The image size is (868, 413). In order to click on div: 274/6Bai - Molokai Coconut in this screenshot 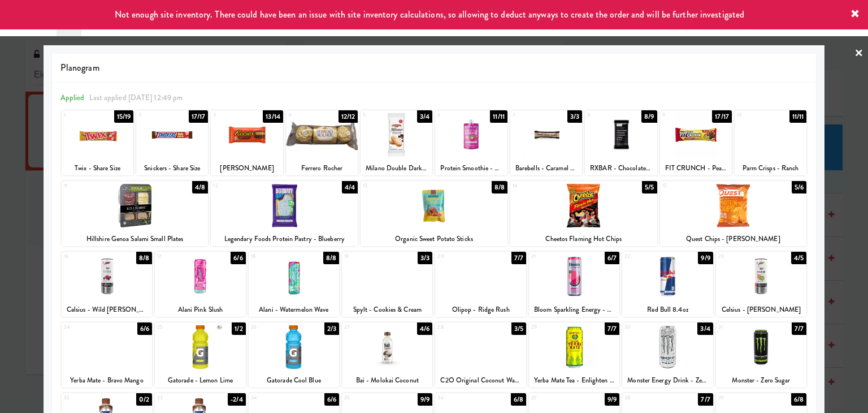, I will do `click(387, 355)`.